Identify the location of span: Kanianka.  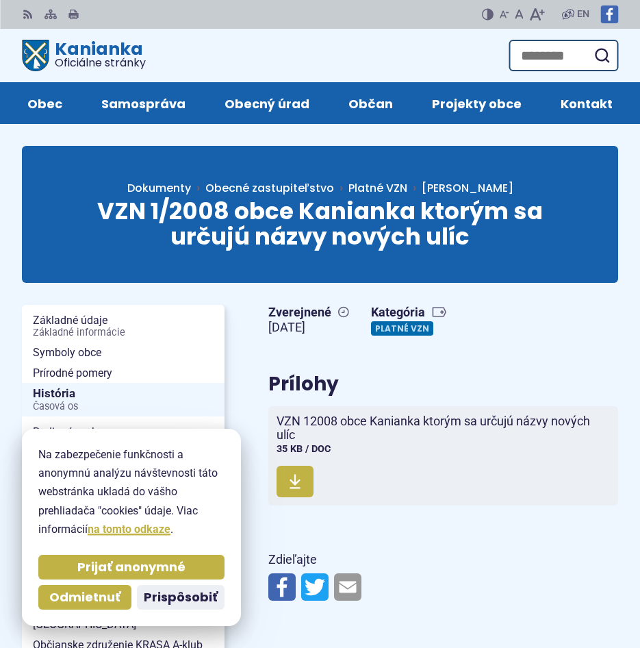
(97, 54).